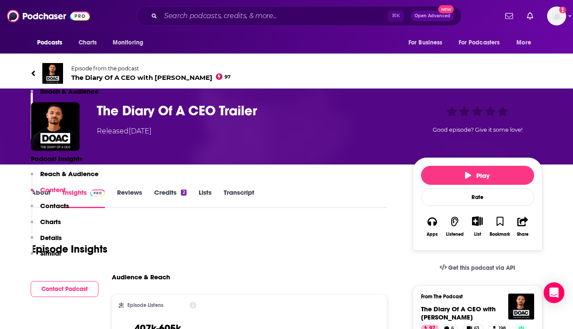 Image resolution: width=573 pixels, height=329 pixels. What do you see at coordinates (432, 16) in the screenshot?
I see `button: Open AdvancedNew` at bounding box center [432, 16].